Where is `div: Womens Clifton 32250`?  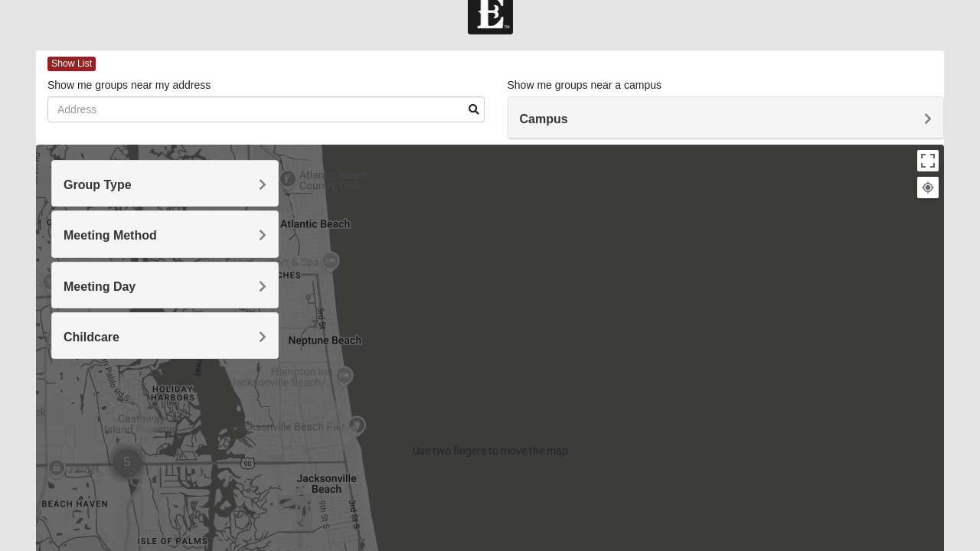
div: Womens Clifton 32250 is located at coordinates (333, 413).